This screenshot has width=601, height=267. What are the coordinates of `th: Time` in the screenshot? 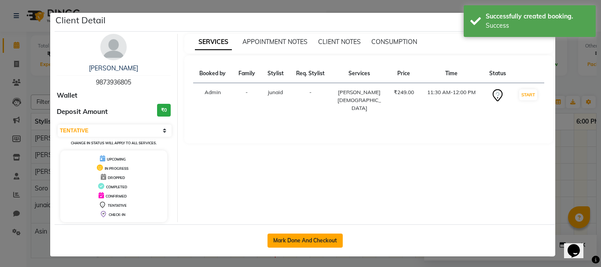 It's located at (452, 74).